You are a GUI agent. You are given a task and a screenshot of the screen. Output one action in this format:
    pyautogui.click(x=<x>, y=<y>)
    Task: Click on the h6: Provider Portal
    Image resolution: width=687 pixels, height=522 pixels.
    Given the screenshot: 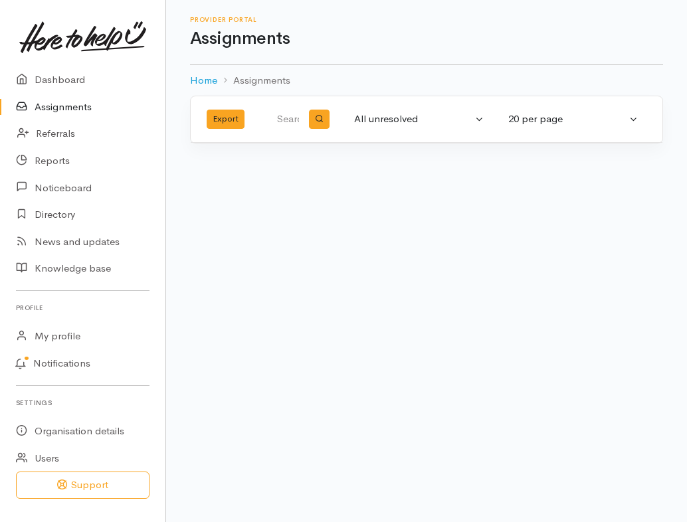 What is the action you would take?
    pyautogui.click(x=426, y=19)
    